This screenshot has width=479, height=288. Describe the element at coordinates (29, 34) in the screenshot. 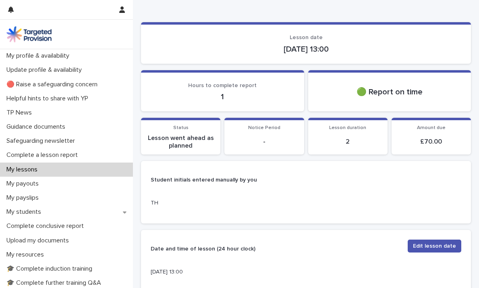

I see `img: M5nRWzHhSzIhMunXDL62` at that location.